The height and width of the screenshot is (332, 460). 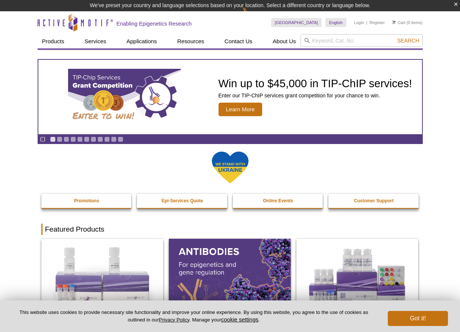 What do you see at coordinates (373, 201) in the screenshot?
I see `strong: Customer Support` at bounding box center [373, 201].